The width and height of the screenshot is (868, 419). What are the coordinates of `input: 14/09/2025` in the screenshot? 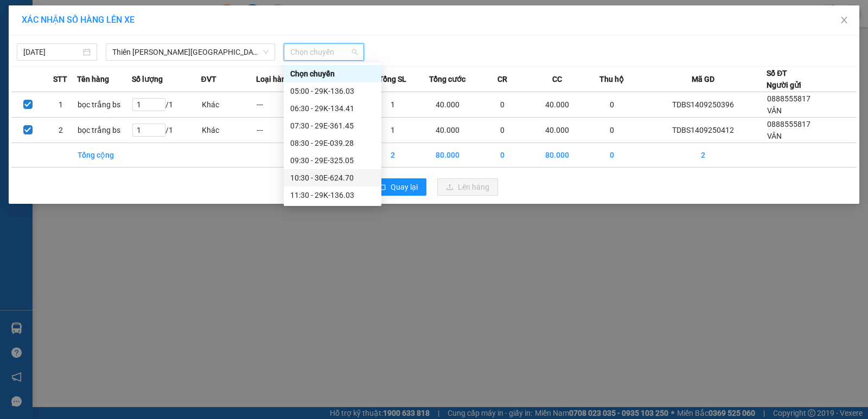 It's located at (52, 52).